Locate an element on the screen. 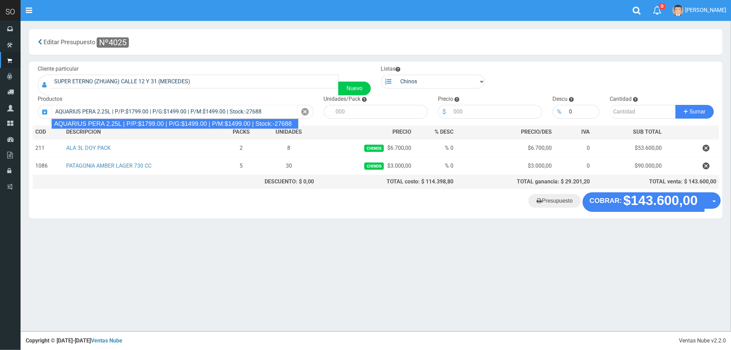 This screenshot has width=731, height=350. label: Cantidad is located at coordinates (621, 99).